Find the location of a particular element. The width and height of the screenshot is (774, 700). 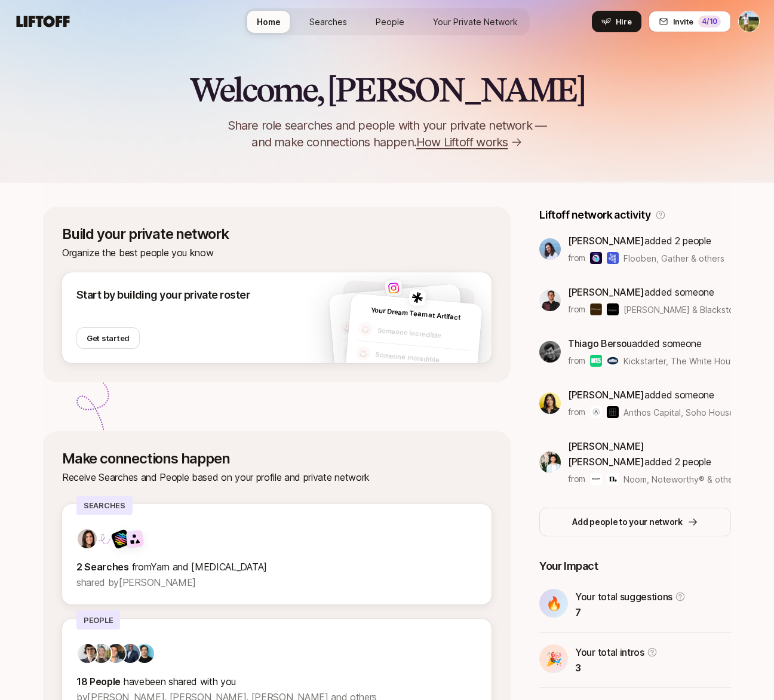

span: Hire is located at coordinates (624, 22).